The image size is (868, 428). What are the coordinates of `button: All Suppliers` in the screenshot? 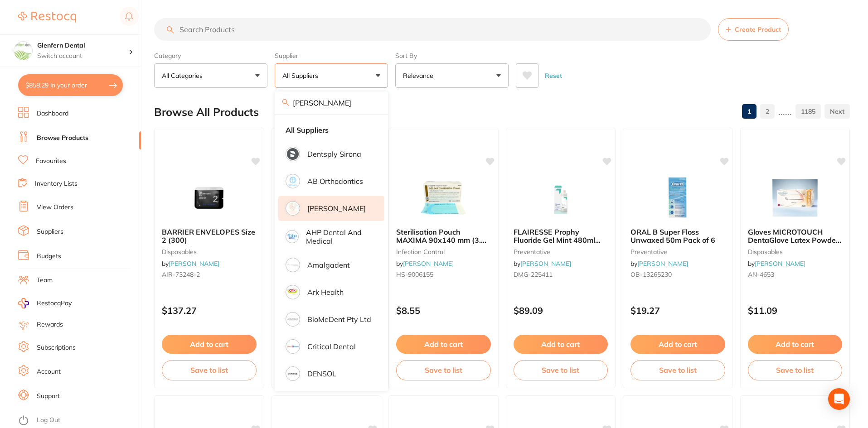 It's located at (331, 75).